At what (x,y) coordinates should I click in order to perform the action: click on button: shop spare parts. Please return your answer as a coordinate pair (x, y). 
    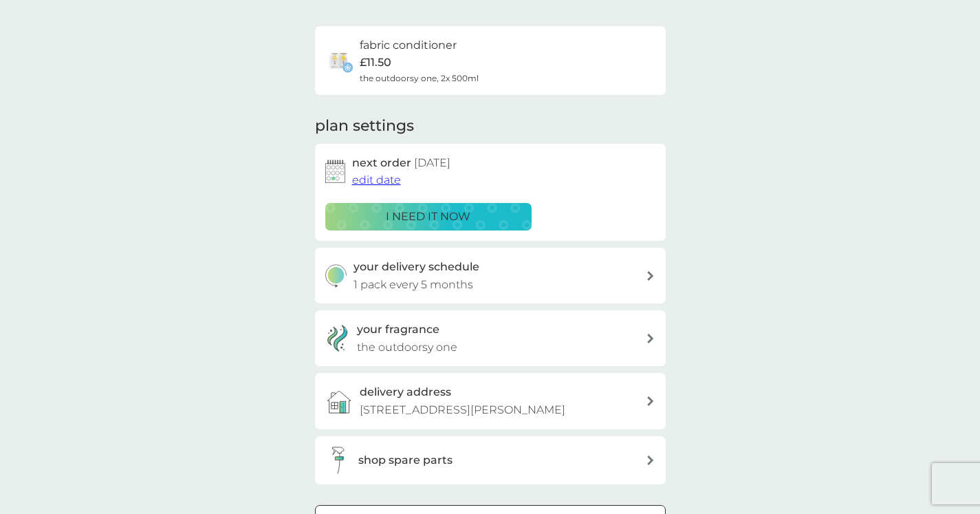
    Looking at the image, I should click on (490, 461).